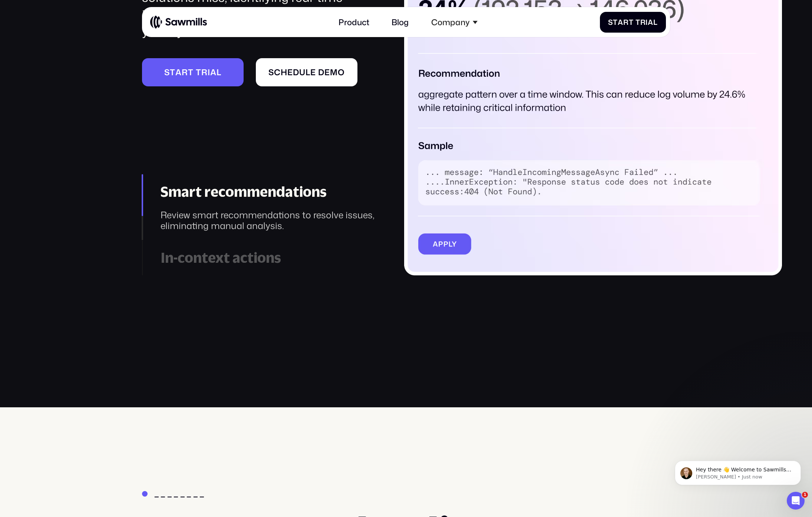 This screenshot has height=517, width=812. I want to click on span: 1, so click(804, 495).